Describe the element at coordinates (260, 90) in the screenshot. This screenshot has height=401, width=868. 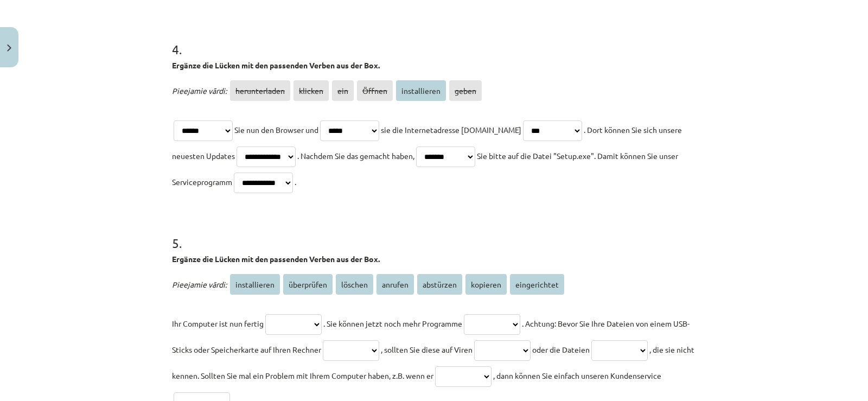
I see `span: herunterladen` at that location.